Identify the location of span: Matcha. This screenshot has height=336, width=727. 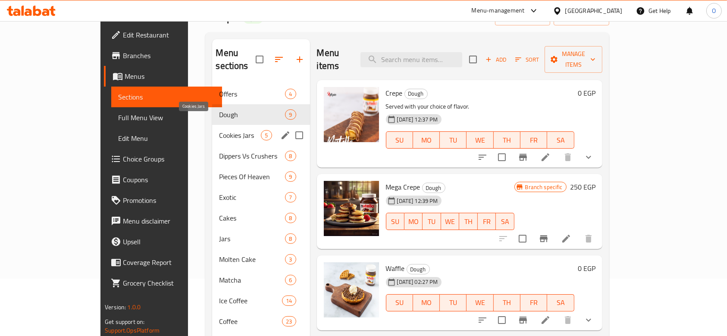
(252, 280).